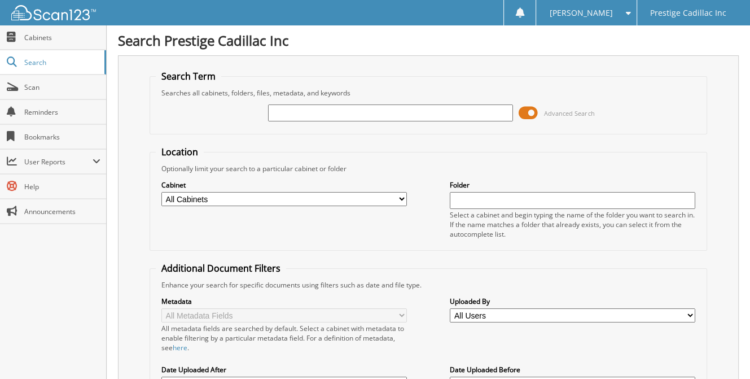 The image size is (750, 379). I want to click on div: Enhance your search for specific documents using filters such as date and file type., so click(428, 284).